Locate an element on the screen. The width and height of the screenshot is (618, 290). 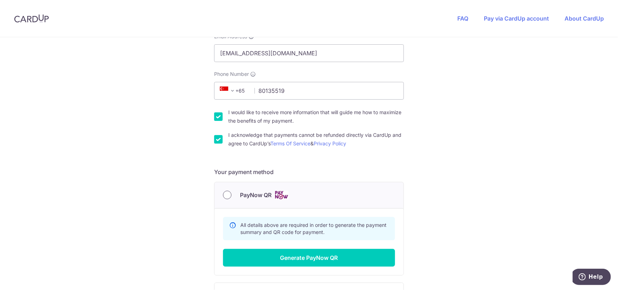
img: CardUp is located at coordinates (32, 18).